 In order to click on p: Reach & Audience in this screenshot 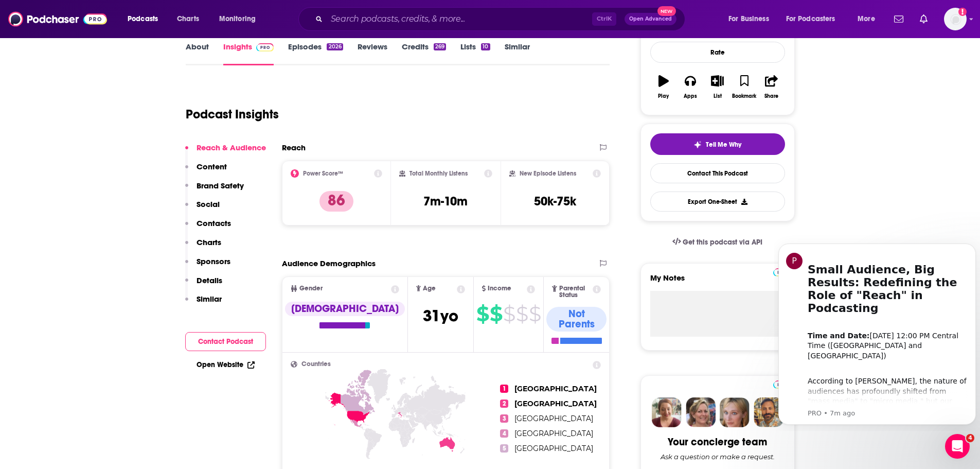, I will do `click(231, 147)`.